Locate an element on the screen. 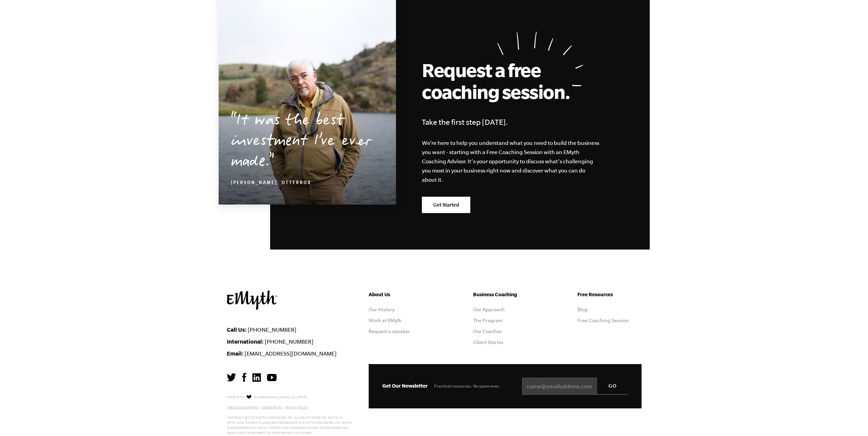 This screenshot has height=436, width=868. img: LinkedIn is located at coordinates (256, 377).